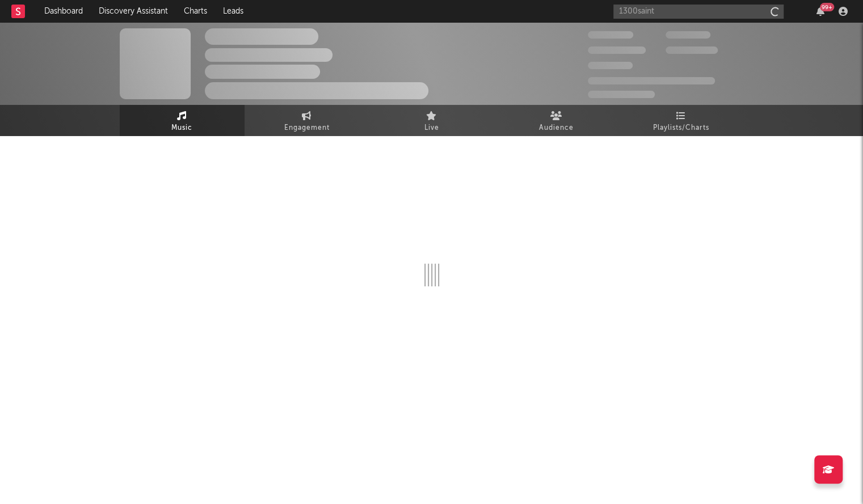  What do you see at coordinates (820, 11) in the screenshot?
I see `button: 99+` at bounding box center [820, 11].